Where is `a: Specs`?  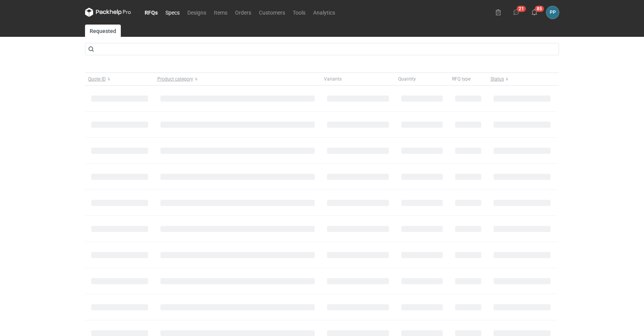
a: Specs is located at coordinates (172, 12).